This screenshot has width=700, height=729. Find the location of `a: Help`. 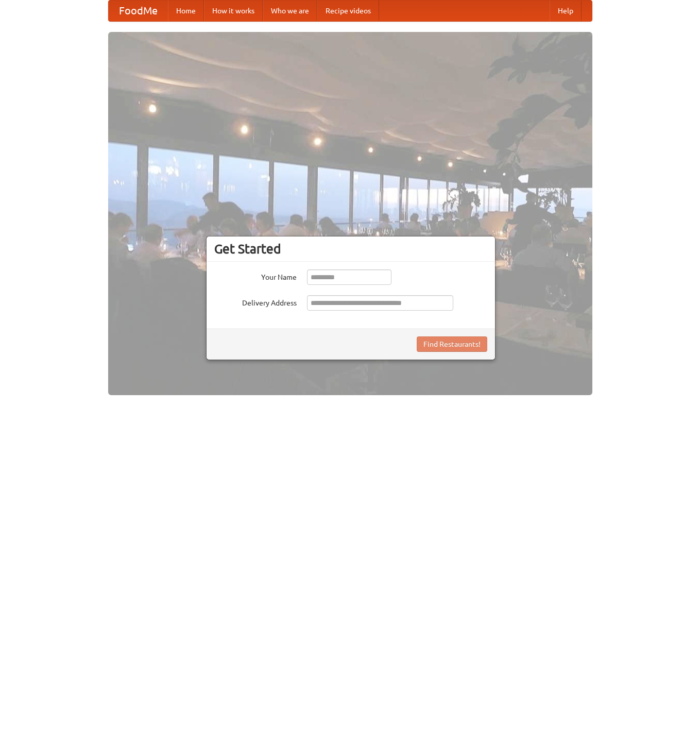

a: Help is located at coordinates (565, 10).